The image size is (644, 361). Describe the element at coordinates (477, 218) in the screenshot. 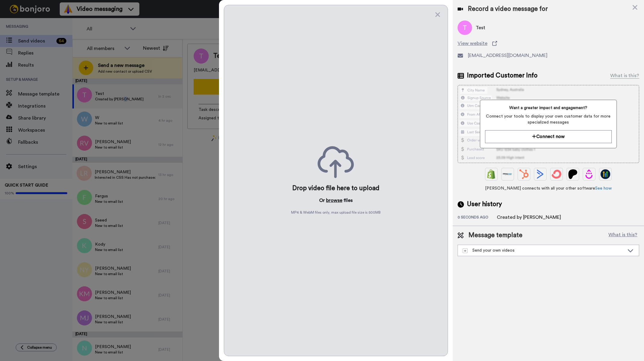

I see `div: 0 seconds ago` at that location.